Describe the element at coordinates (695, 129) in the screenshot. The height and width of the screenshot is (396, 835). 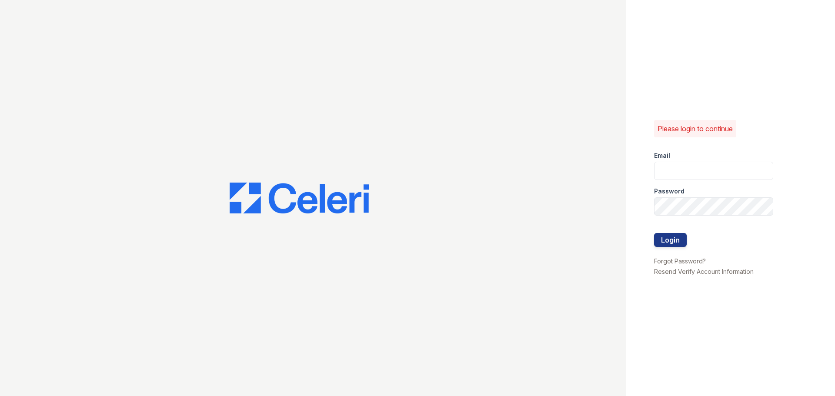
I see `p: Please login to continue` at that location.